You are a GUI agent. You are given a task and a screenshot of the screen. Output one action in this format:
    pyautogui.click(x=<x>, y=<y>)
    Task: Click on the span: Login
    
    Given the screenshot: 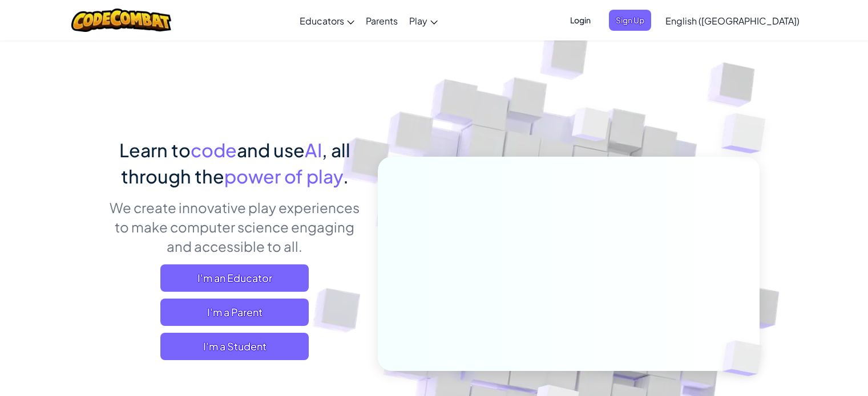 What is the action you would take?
    pyautogui.click(x=581, y=20)
    